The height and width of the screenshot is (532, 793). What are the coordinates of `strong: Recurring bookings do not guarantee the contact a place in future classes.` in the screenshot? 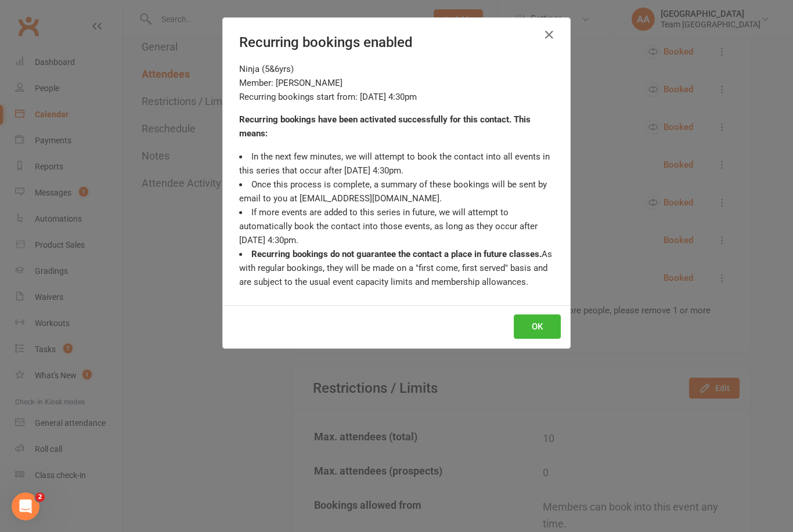 It's located at (396, 254).